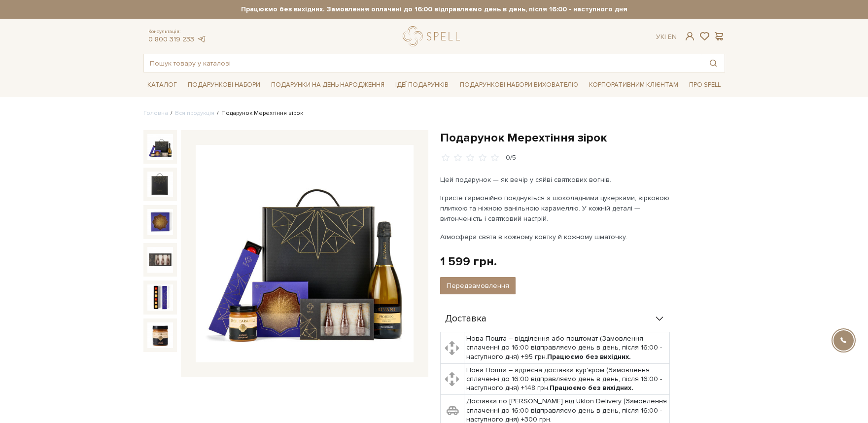 Image resolution: width=868 pixels, height=423 pixels. Describe the element at coordinates (519, 85) in the screenshot. I see `a: Подарункові набори вихователю` at that location.